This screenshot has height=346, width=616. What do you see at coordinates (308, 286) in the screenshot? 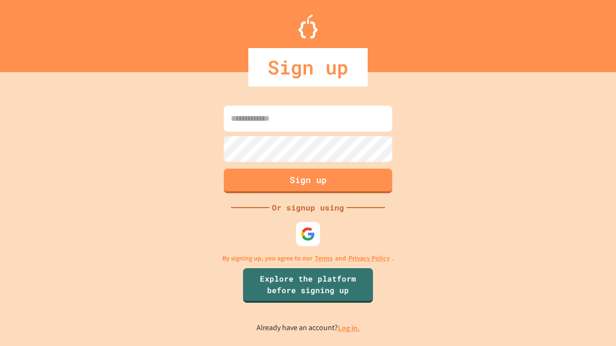
I see `a: Explore the platform before signing up` at bounding box center [308, 286].